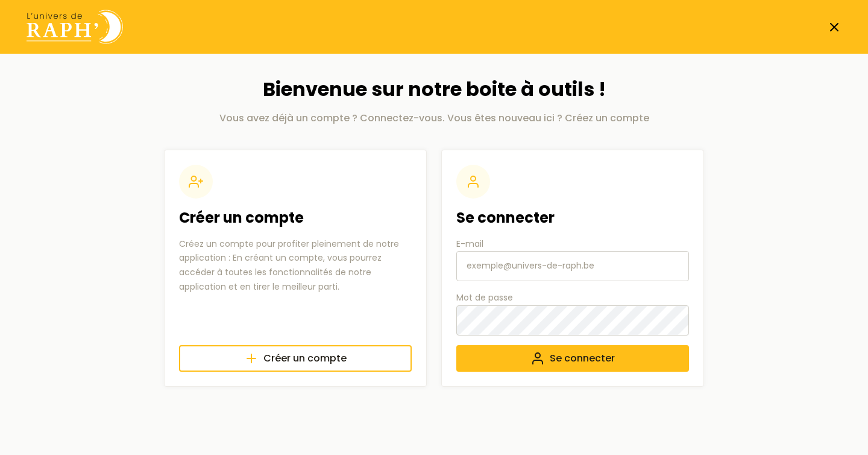 This screenshot has height=455, width=868. What do you see at coordinates (296, 218) in the screenshot?
I see `h2: Créer un compte` at bounding box center [296, 218].